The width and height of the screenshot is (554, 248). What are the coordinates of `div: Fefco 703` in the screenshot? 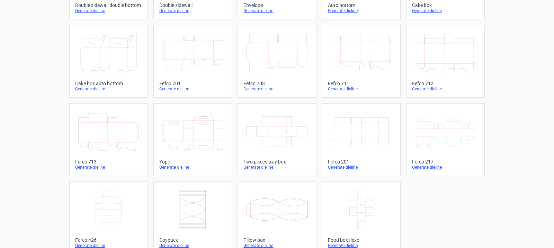 It's located at (276, 83).